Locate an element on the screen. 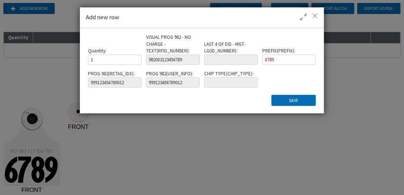  div: PROG 982 ( USER_INFO ) : is located at coordinates (173, 79).